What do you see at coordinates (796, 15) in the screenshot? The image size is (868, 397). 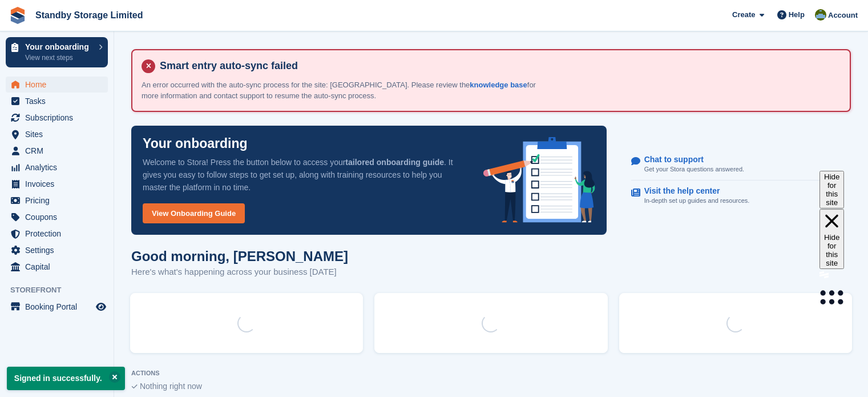 I see `span: Help` at bounding box center [796, 15].